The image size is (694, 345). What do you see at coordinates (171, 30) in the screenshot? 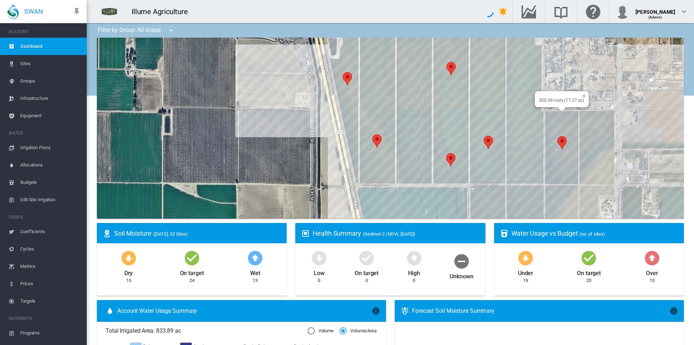
I see `button: icon-menu-down` at bounding box center [171, 30].